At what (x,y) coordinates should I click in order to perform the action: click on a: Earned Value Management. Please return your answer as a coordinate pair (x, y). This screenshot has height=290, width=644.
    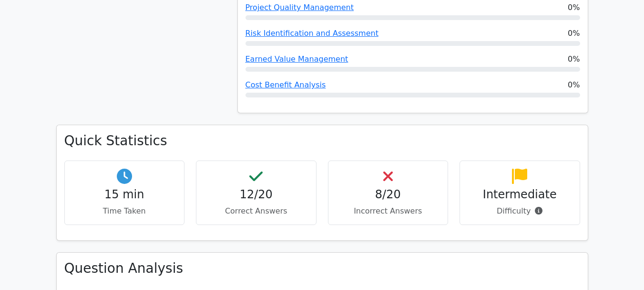
    Looking at the image, I should click on (297, 59).